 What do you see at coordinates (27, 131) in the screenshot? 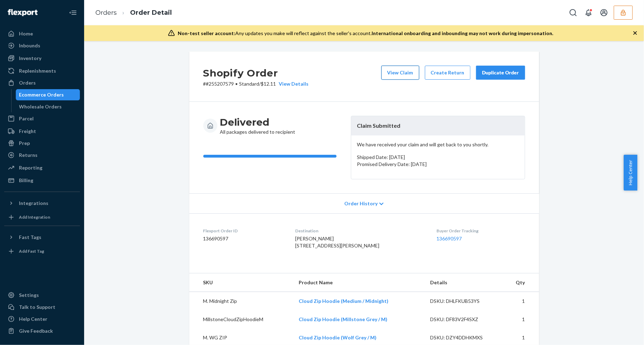
I see `div: Freight` at bounding box center [27, 131].